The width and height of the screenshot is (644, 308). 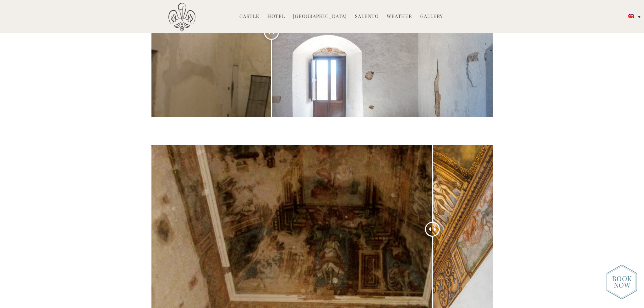 What do you see at coordinates (631, 16) in the screenshot?
I see `img: English` at bounding box center [631, 16].